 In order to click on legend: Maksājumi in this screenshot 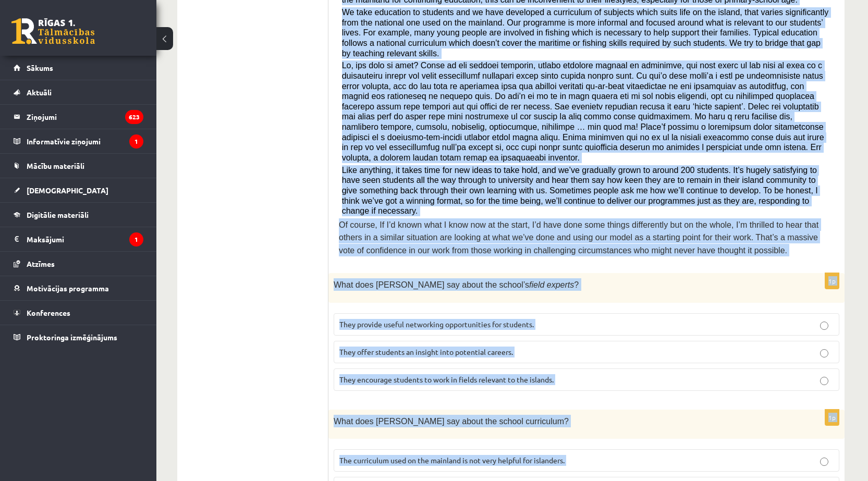, I will do `click(85, 239)`.